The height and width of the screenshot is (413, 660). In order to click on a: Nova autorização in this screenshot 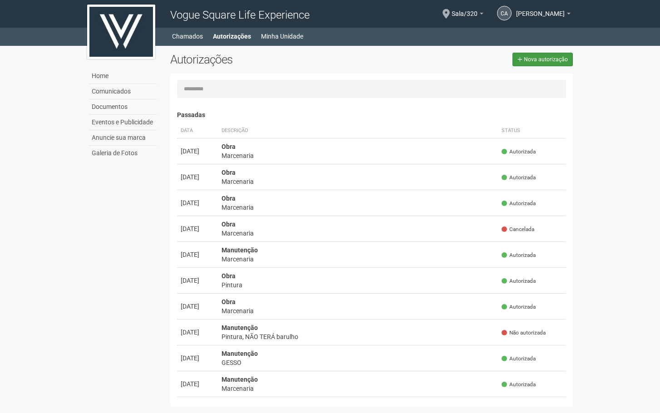, I will do `click(542, 59)`.